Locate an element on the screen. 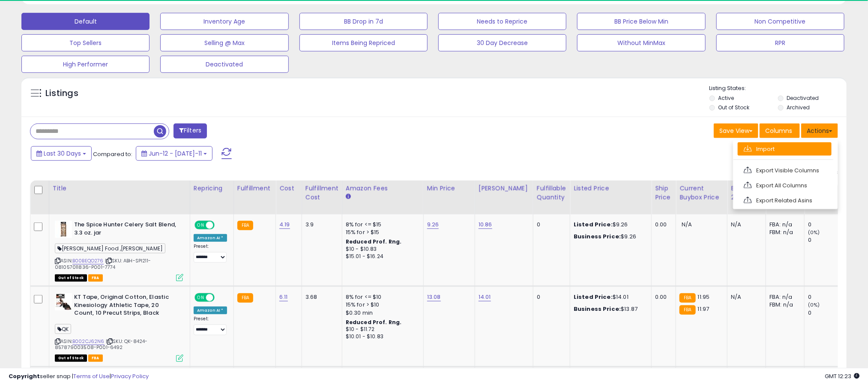 The width and height of the screenshot is (868, 385). div: Fulfillable Quantity is located at coordinates (551, 192).